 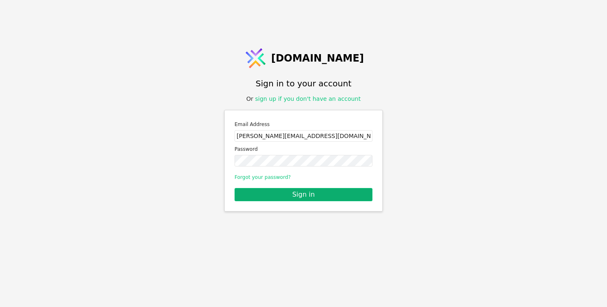 What do you see at coordinates (303, 149) in the screenshot?
I see `label: Password` at bounding box center [303, 149].